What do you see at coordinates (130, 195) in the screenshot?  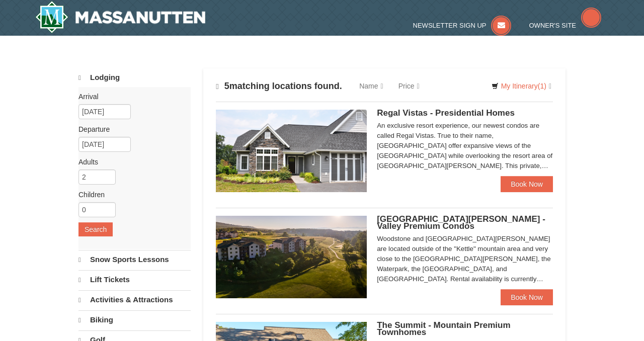 I see `label: Children` at bounding box center [130, 195].